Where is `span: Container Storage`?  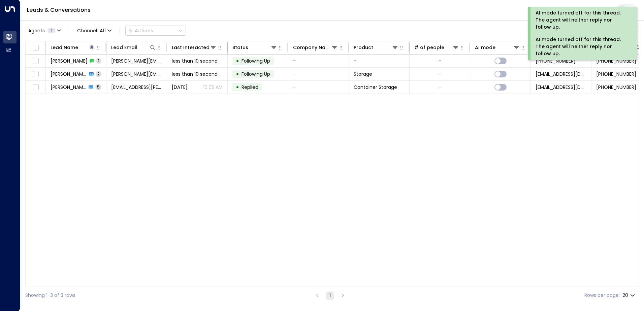 span: Container Storage is located at coordinates (376, 87).